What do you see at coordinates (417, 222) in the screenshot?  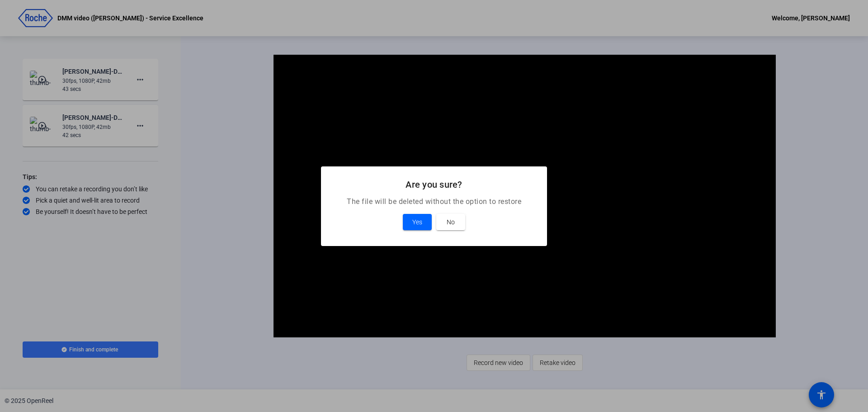 I see `button: Yes` at bounding box center [417, 222].